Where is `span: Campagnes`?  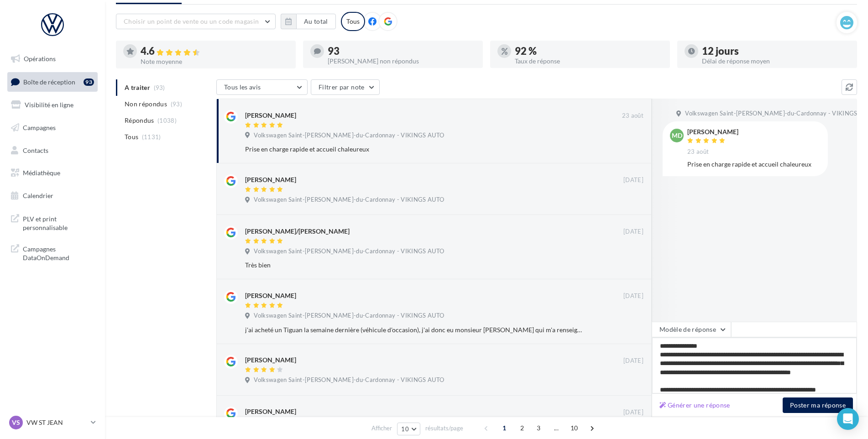 span: Campagnes is located at coordinates (39, 127).